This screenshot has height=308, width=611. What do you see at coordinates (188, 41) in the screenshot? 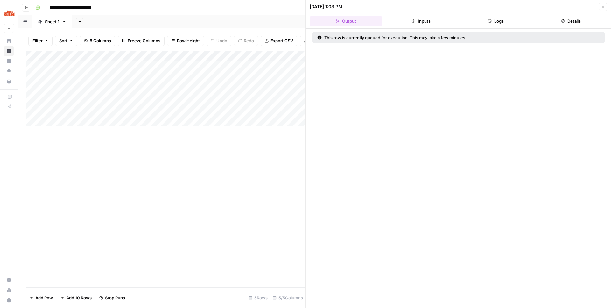
I see `span: Row Height` at bounding box center [188, 41].